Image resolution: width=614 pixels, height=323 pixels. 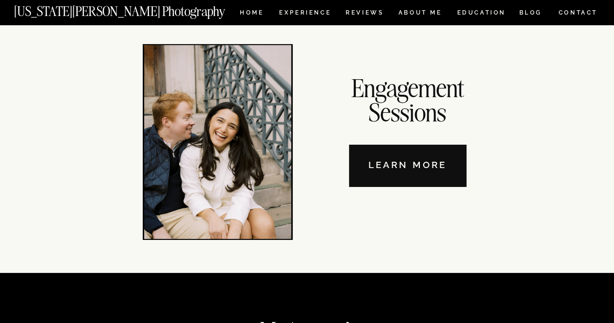 What do you see at coordinates (578, 13) in the screenshot?
I see `a: CONTACT` at bounding box center [578, 13].